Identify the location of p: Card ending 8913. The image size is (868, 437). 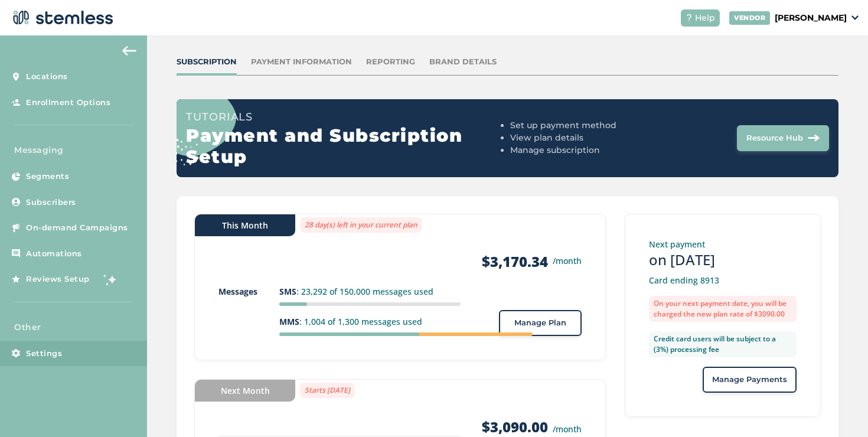
(723, 280).